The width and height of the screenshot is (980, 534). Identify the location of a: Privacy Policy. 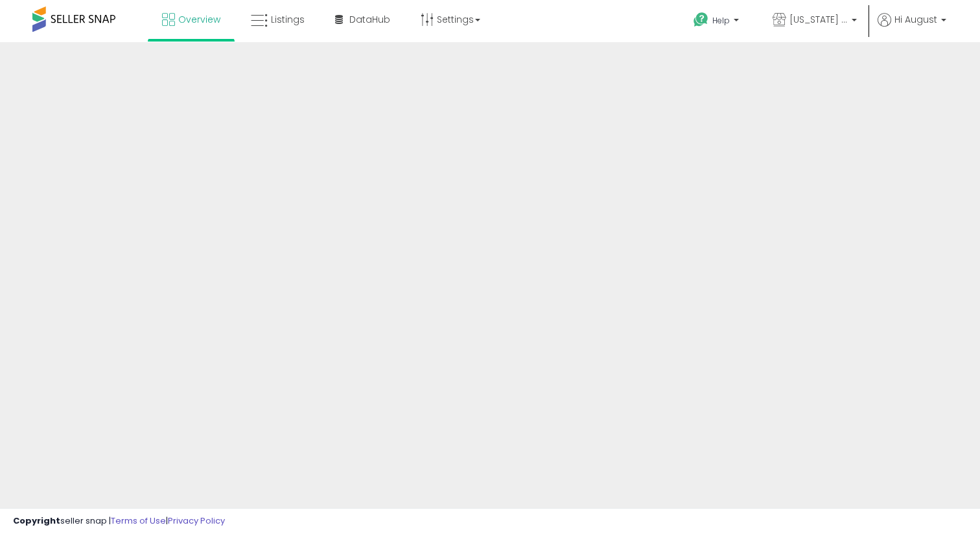
(196, 520).